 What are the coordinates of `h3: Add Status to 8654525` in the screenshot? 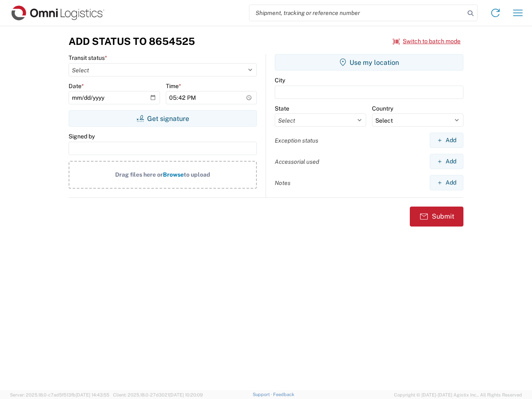 It's located at (132, 41).